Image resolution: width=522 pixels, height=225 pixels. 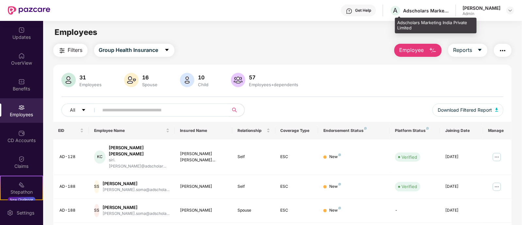 What do you see at coordinates (71, 131) in the screenshot?
I see `th: EID` at bounding box center [71, 131].